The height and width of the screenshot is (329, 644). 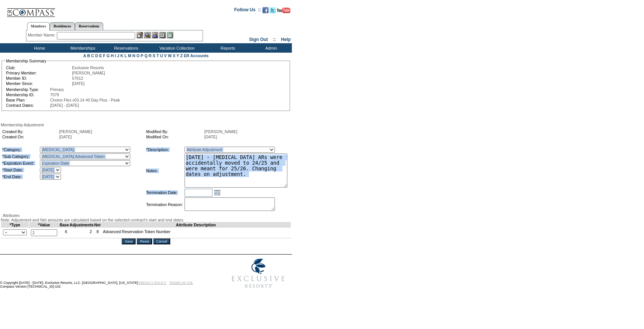 I want to click on td: Created By:, so click(x=30, y=132).